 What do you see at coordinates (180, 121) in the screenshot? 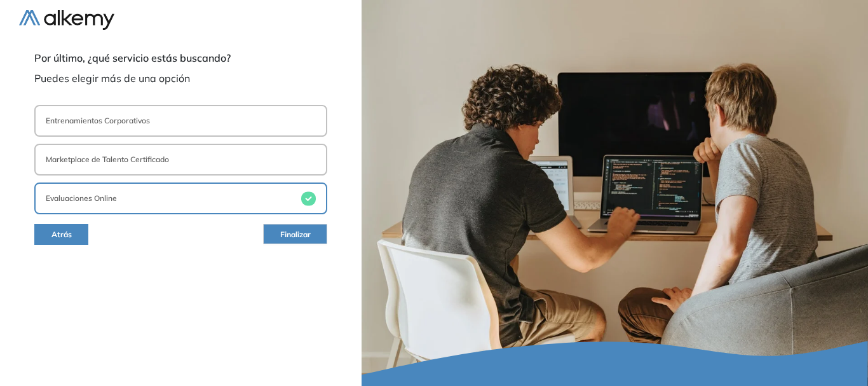
I see `button: Entrenamientos Corporativos` at bounding box center [180, 121].